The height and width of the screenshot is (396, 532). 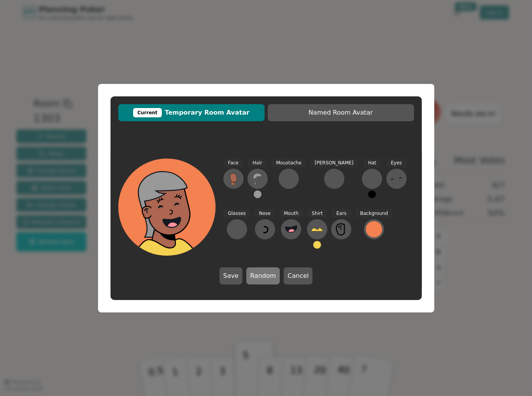 I want to click on span: Glasses, so click(x=236, y=213).